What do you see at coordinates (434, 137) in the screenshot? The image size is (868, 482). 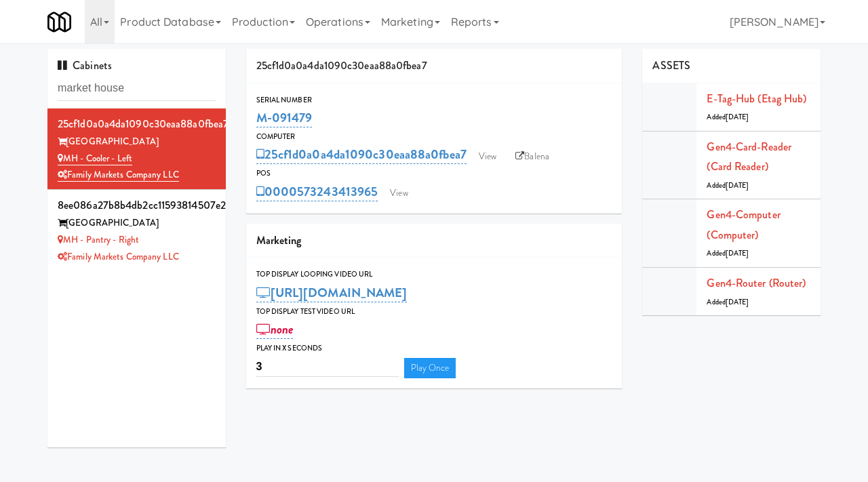 I see `div: Computer` at bounding box center [434, 137].